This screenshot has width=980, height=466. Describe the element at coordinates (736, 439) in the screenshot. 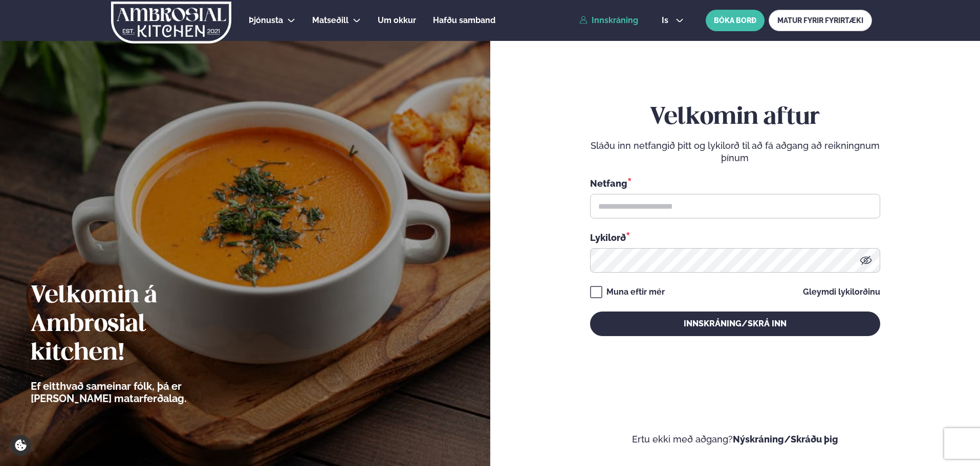

I see `p: Ertu ekki með aðgang?` at that location.